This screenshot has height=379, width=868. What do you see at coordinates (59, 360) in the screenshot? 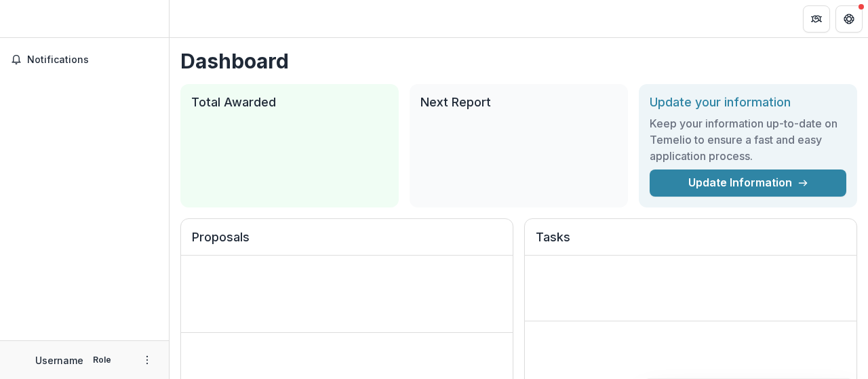
I see `p: Username` at bounding box center [59, 360].